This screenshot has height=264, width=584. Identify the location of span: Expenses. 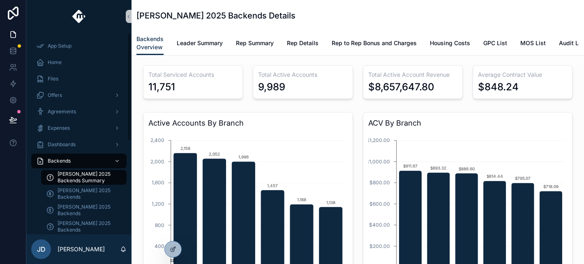
(59, 128).